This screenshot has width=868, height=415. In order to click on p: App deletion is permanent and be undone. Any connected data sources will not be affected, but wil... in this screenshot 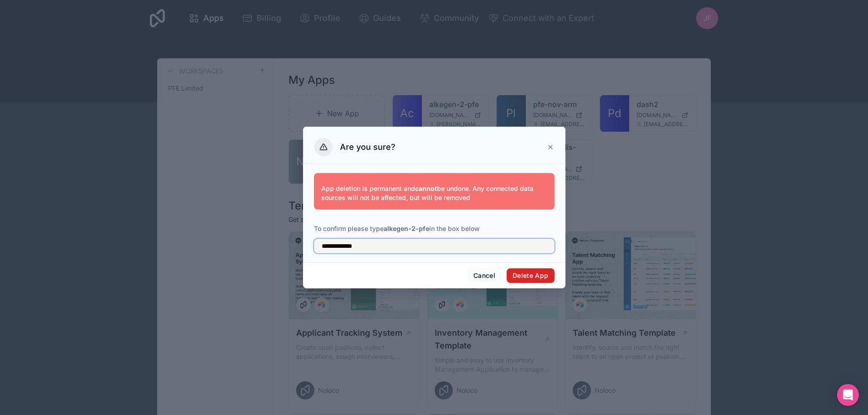, I will do `click(434, 193)`.